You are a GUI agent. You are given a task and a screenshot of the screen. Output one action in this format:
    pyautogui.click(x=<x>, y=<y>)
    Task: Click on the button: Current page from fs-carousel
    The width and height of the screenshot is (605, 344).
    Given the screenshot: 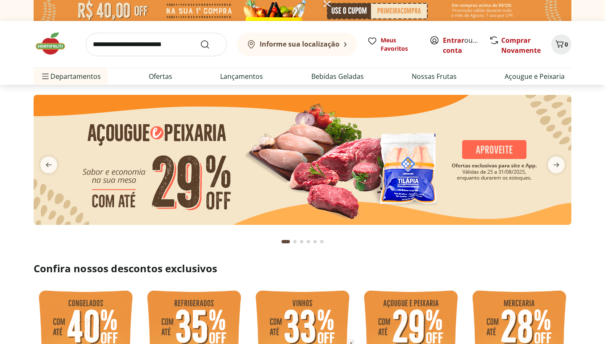 What is the action you would take?
    pyautogui.click(x=286, y=242)
    